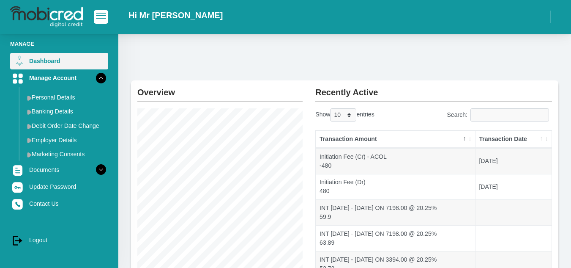 This screenshot has width=571, height=268. I want to click on a: Logout, so click(59, 240).